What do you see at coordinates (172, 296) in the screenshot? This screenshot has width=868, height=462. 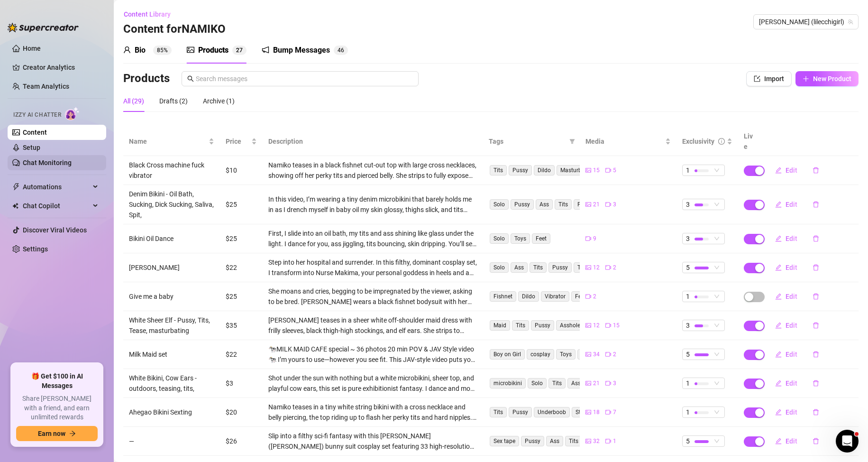 I see `td: Give me a baby` at bounding box center [172, 296].